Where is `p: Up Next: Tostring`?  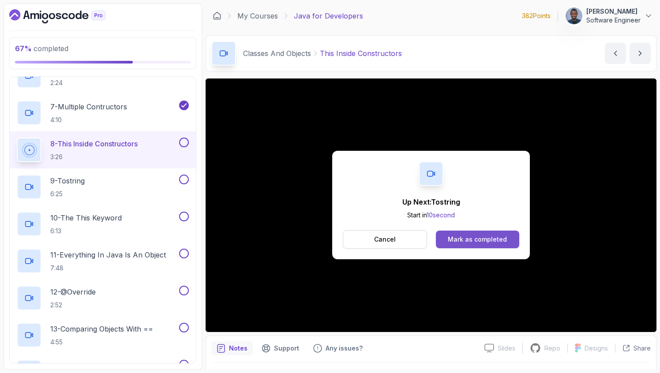
p: Up Next: Tostring is located at coordinates (431, 202).